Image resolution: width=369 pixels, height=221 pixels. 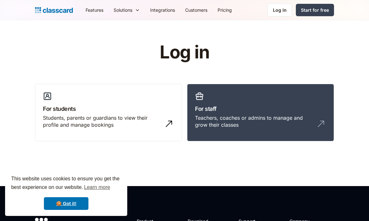 What do you see at coordinates (66, 184) in the screenshot?
I see `span: This website uses cookies to ensure you get the best experience on our website.` at bounding box center [66, 184].